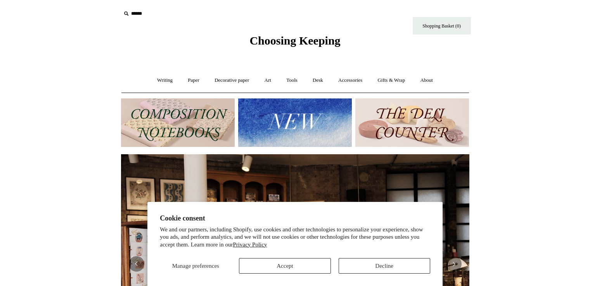 The width and height of the screenshot is (590, 286). What do you see at coordinates (412, 123) in the screenshot?
I see `a: The Deli Counter` at bounding box center [412, 123].